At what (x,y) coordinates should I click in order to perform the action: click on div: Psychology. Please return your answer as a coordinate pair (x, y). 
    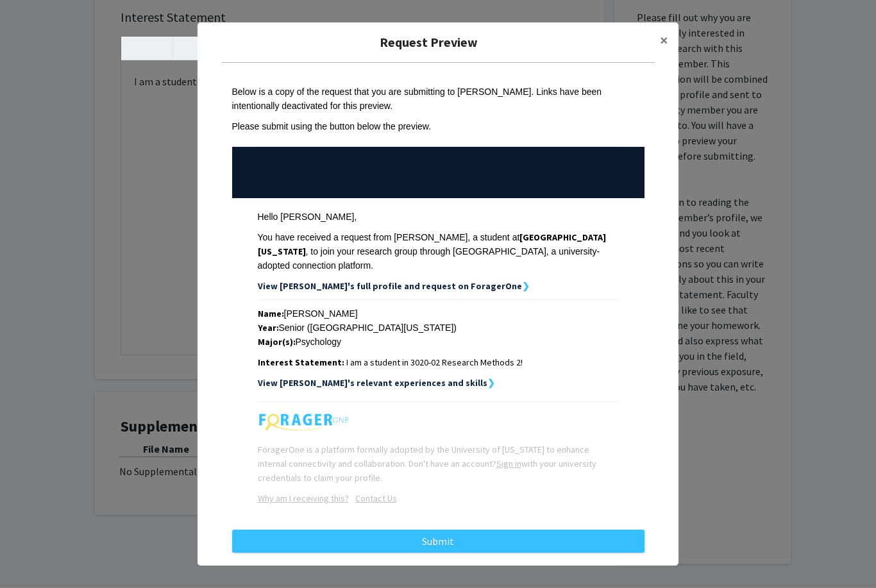
    Looking at the image, I should click on (438, 342).